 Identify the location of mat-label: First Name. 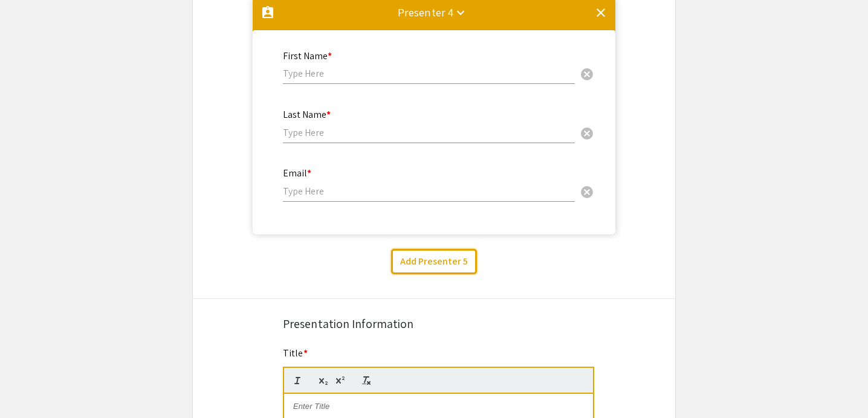
(307, 55).